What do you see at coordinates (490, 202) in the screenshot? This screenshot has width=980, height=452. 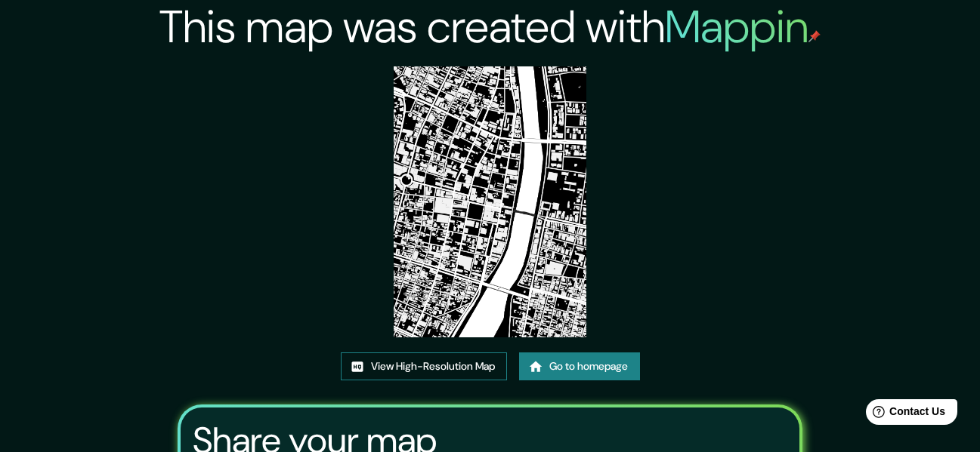 I see `img: created-map` at bounding box center [490, 202].